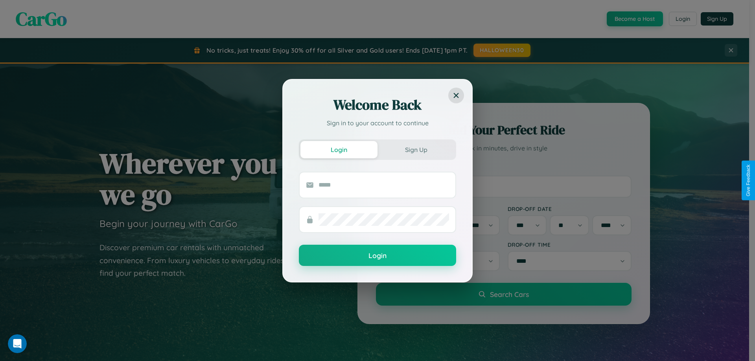 The height and width of the screenshot is (361, 755). What do you see at coordinates (378, 105) in the screenshot?
I see `h2: Welcome Back` at bounding box center [378, 105].